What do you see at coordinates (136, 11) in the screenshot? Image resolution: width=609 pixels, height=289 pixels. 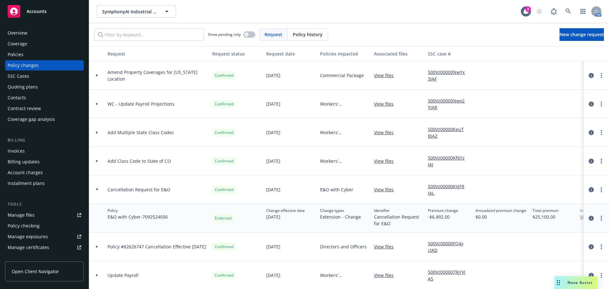 I see `button: SymphonyAI Industrial LLC` at bounding box center [136, 11].